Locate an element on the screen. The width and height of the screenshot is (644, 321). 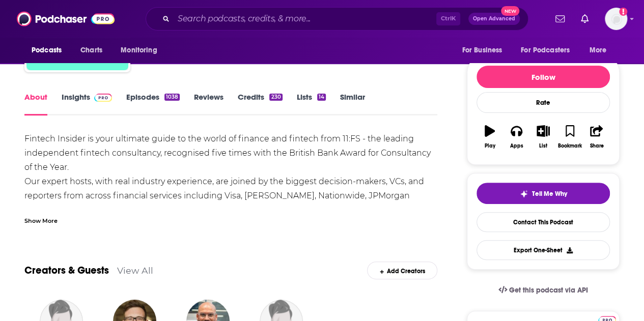
div: 14 is located at coordinates (321, 97).